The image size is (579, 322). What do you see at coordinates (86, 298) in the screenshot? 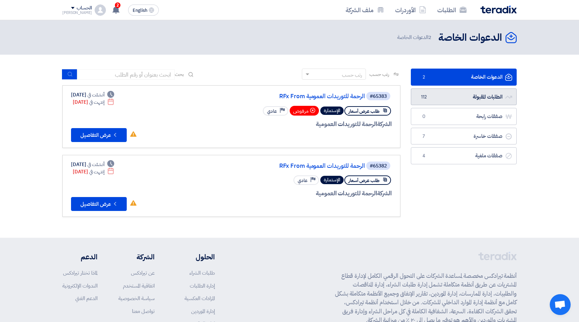
I see `a: الدعم الفني` at bounding box center [86, 298].